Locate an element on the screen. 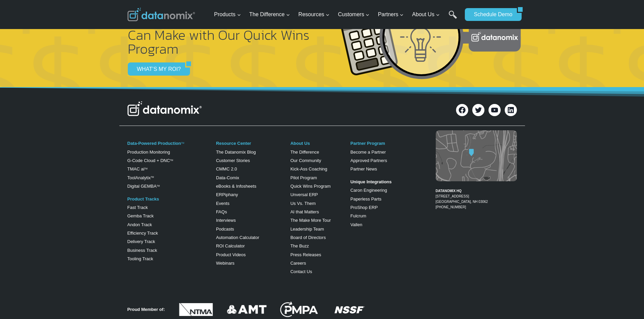 This screenshot has height=319, width=644. a: Gemba Track is located at coordinates (141, 216).